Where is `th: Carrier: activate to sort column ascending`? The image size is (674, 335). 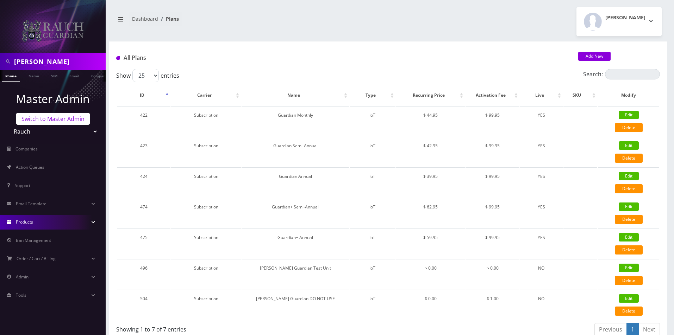
th: Carrier: activate to sort column ascending is located at coordinates (206, 95).